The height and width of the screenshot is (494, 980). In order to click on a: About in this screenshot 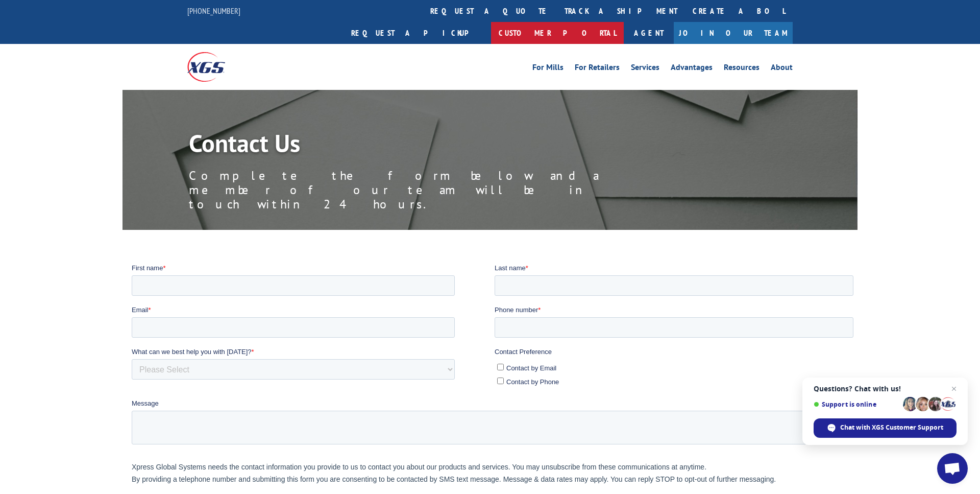, I will do `click(781, 69)`.